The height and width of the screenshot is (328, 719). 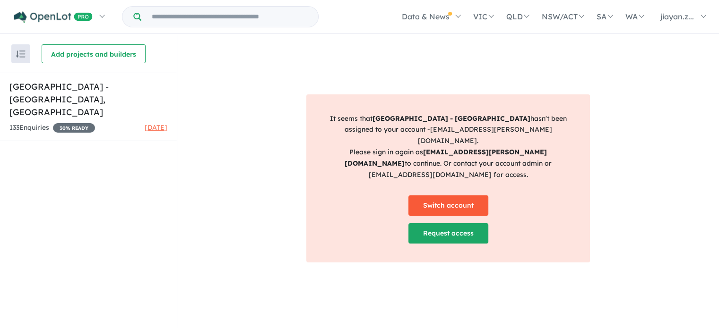 I want to click on button: Add projects and builders, so click(x=94, y=54).